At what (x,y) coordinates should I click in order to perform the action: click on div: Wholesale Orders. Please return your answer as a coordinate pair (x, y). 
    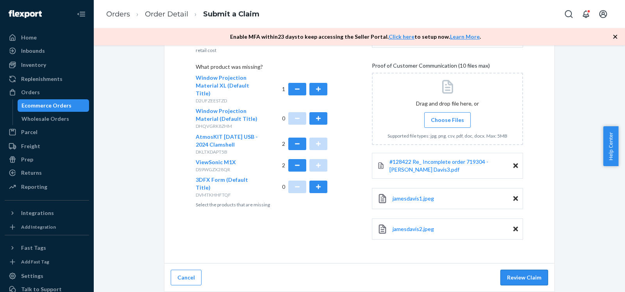
    Looking at the image, I should click on (45, 119).